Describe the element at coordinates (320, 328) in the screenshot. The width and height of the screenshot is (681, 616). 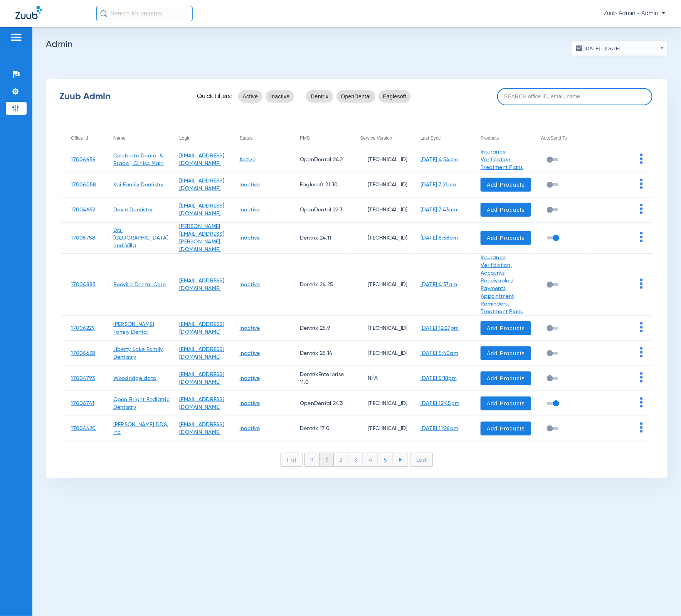
I see `td: Dentrix 25.9` at that location.